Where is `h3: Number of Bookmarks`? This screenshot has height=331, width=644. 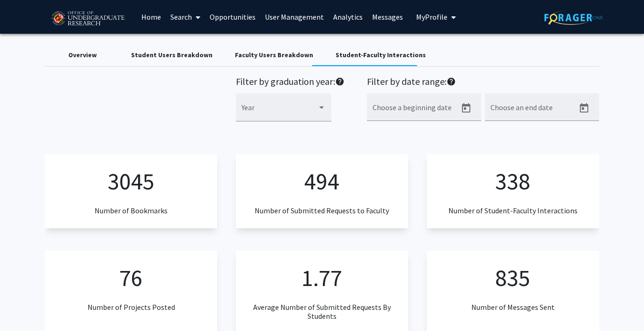
h3: Number of Bookmarks is located at coordinates (131, 210).